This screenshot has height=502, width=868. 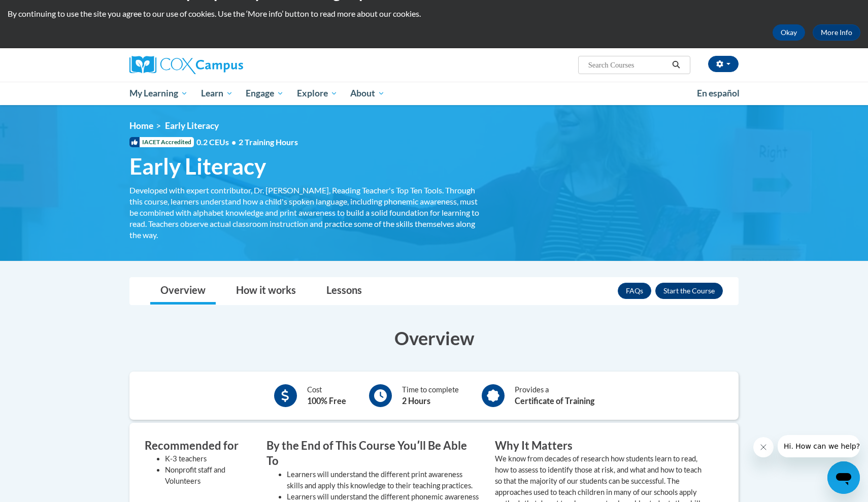 I want to click on li: Nonprofit staff and Volunteers, so click(x=208, y=475).